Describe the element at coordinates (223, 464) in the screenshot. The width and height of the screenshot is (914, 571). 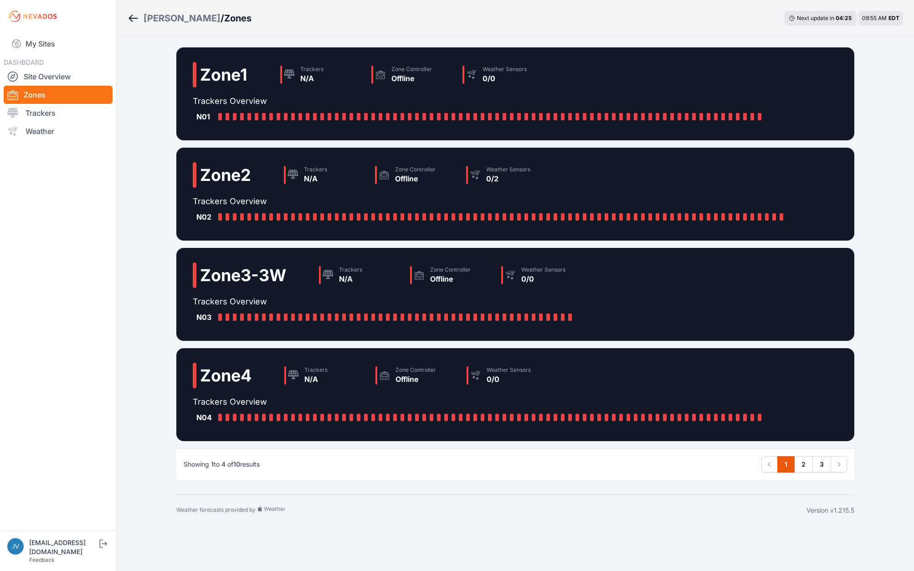
I see `span: 4` at that location.